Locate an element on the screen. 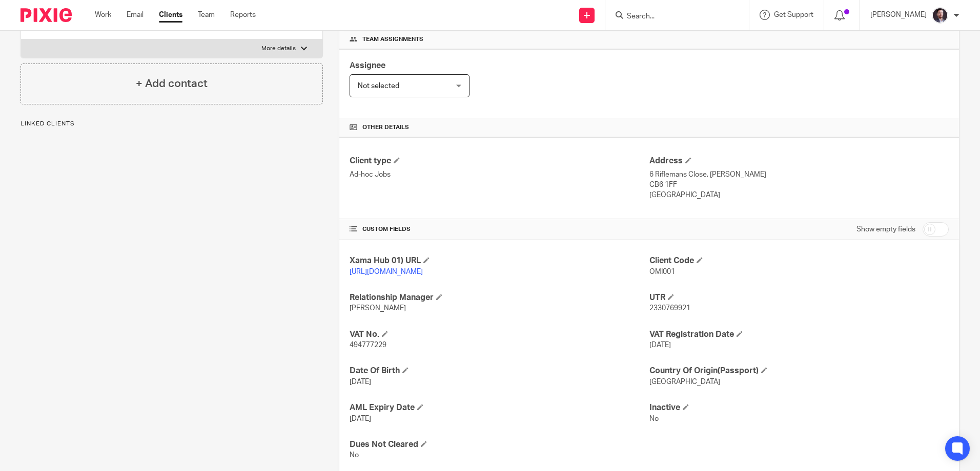  p: Linked clients is located at coordinates (171, 124).